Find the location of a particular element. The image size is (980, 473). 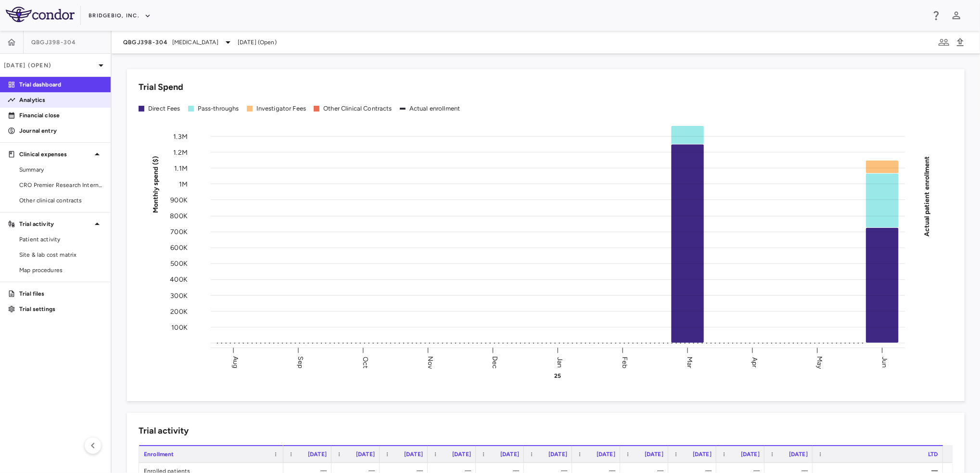

p: Analytics is located at coordinates (61, 100).